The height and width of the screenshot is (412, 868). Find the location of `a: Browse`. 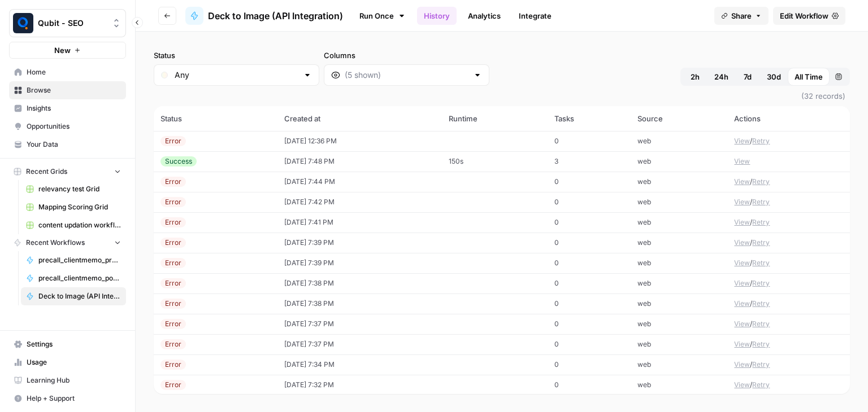

a: Browse is located at coordinates (68, 90).